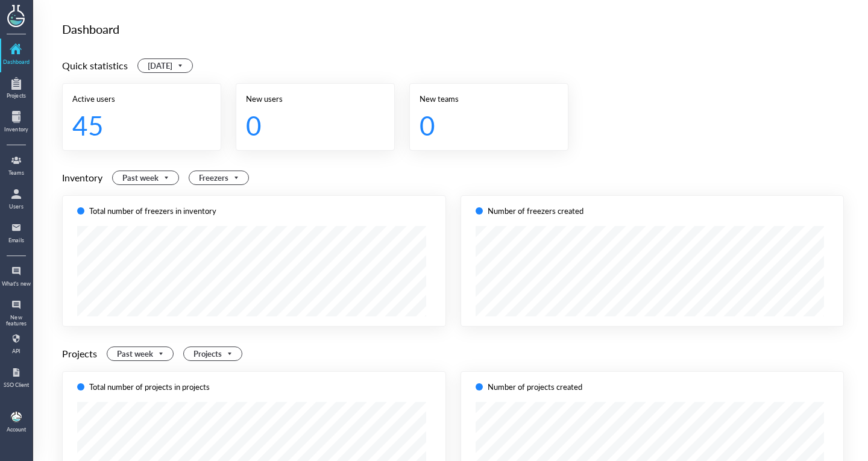 This screenshot has height=461, width=868. Describe the element at coordinates (16, 123) in the screenshot. I see `a: Inventory` at that location.